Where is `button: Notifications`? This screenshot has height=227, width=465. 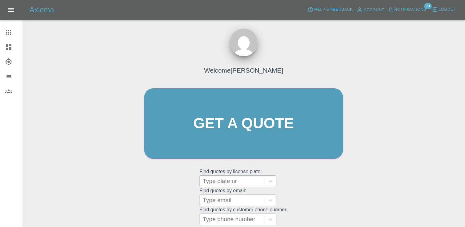 button: Notifications is located at coordinates (407, 10).